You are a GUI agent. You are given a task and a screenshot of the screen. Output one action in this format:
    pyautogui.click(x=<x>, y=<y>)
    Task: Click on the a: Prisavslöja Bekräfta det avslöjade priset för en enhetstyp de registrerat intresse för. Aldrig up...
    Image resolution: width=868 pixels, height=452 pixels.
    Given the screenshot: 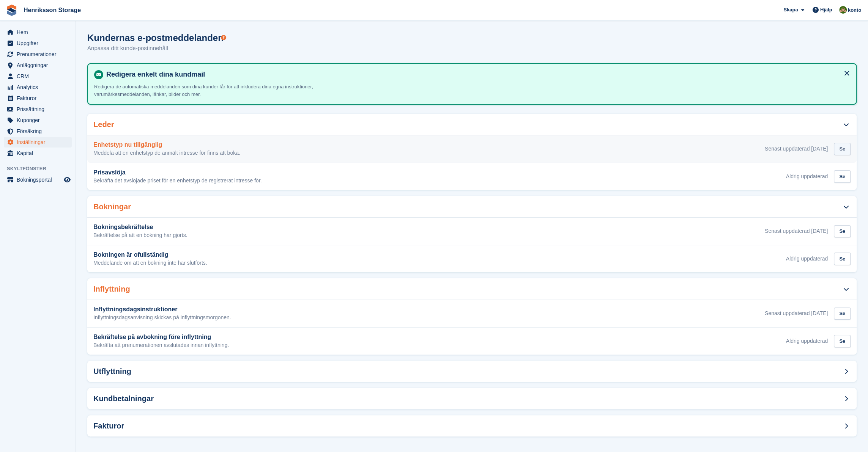 What is the action you would take?
    pyautogui.click(x=472, y=177)
    